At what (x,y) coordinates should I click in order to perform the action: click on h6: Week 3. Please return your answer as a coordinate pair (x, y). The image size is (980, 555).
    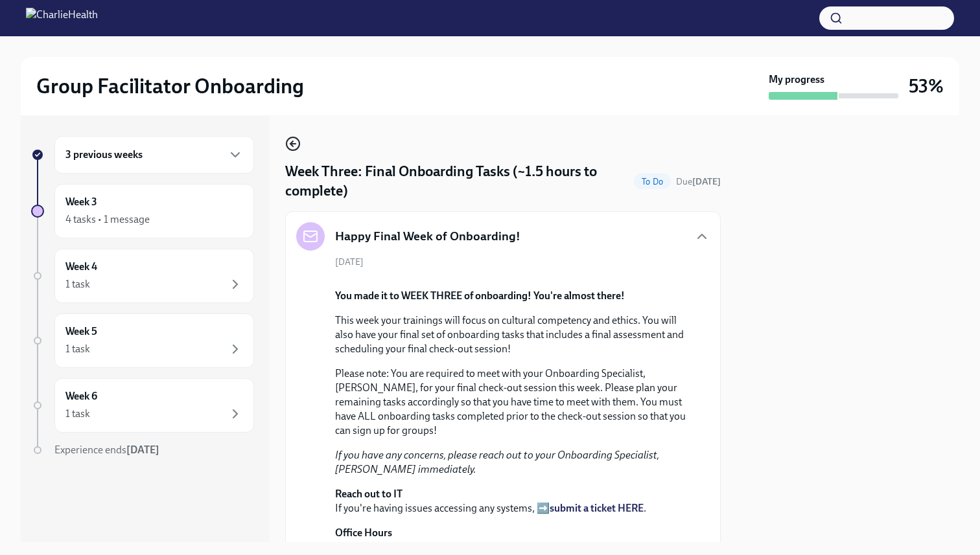
    Looking at the image, I should click on (81, 202).